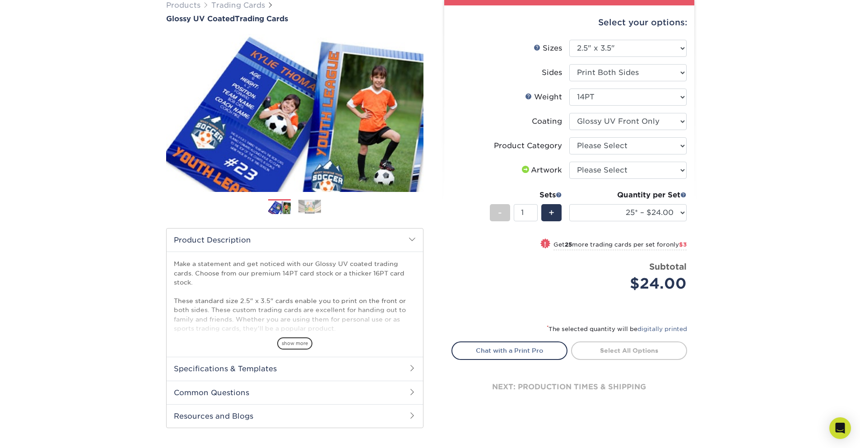 This screenshot has height=448, width=860. What do you see at coordinates (295, 368) in the screenshot?
I see `h2: Specifications & Templates` at bounding box center [295, 368].